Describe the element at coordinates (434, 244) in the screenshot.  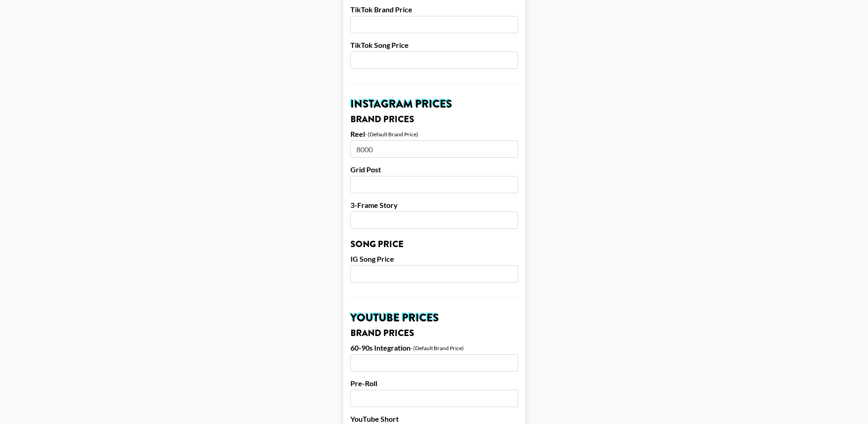
I see `h3: Song Price` at that location.